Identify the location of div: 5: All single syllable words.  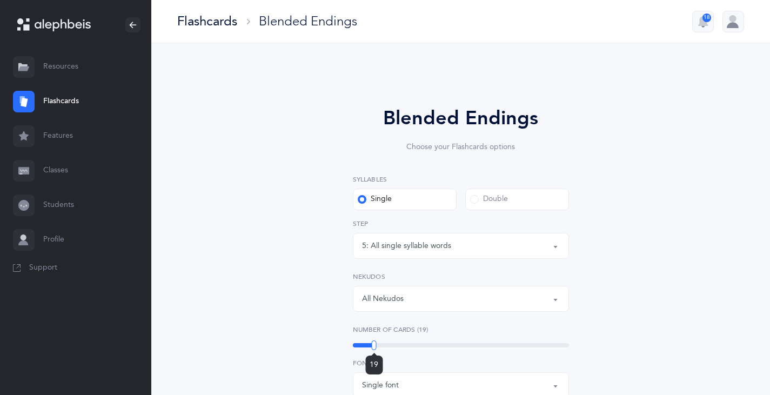
(407, 246).